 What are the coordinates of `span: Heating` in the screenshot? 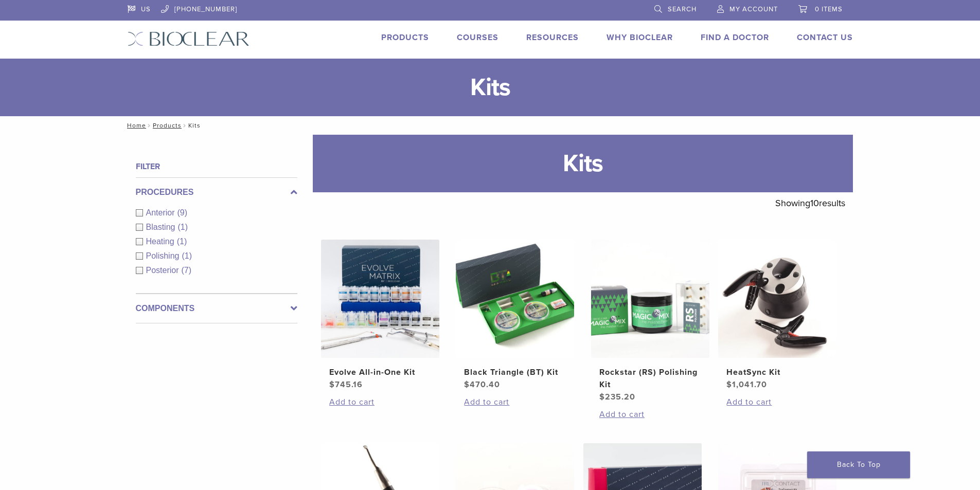 It's located at (161, 241).